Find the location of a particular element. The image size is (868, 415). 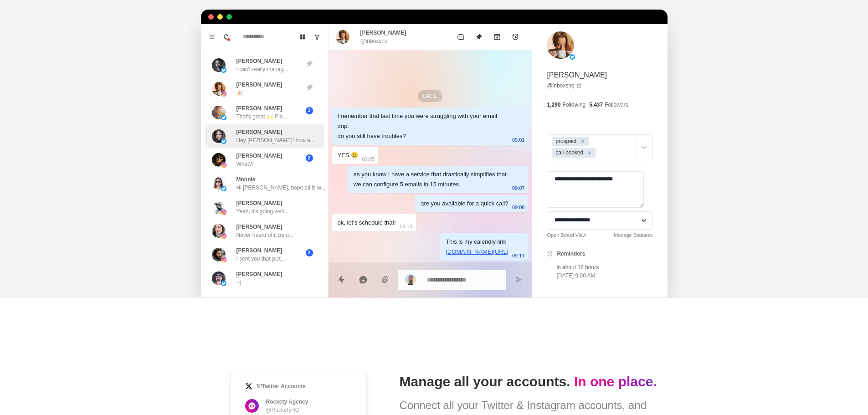

button: Unpin is located at coordinates (479, 37).